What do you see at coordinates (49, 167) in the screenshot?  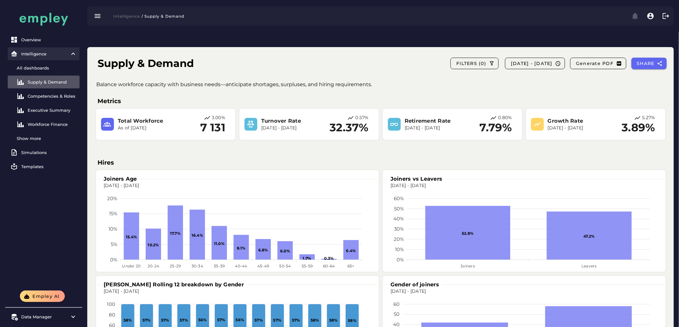 I see `div: Templates` at bounding box center [49, 167].